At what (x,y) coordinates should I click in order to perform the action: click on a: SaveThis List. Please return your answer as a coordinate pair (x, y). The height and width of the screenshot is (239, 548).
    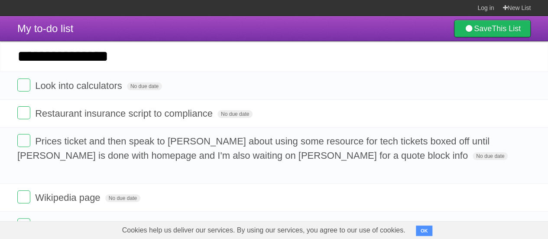
    Looking at the image, I should click on (492, 29).